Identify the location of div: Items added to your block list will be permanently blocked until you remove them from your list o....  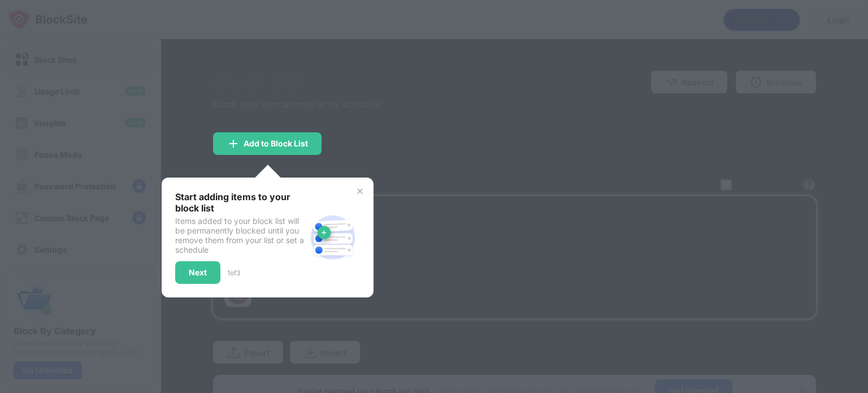
(240, 235).